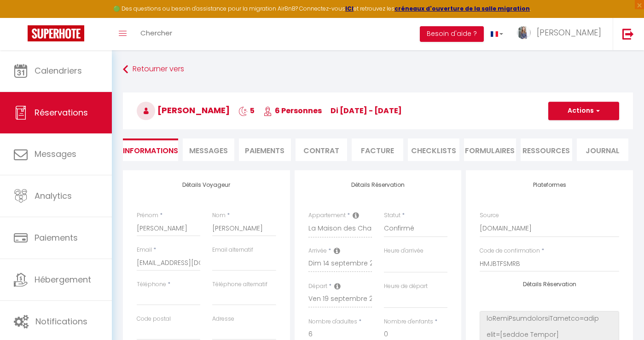 This screenshot has width=644, height=340. I want to click on span: Hébergement, so click(63, 279).